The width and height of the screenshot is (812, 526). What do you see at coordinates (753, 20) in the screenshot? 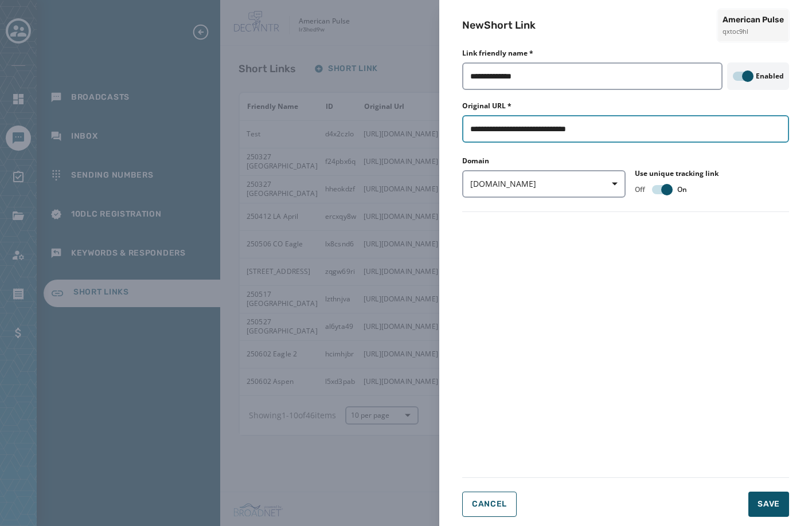
I see `span: American Pulse` at bounding box center [753, 20].